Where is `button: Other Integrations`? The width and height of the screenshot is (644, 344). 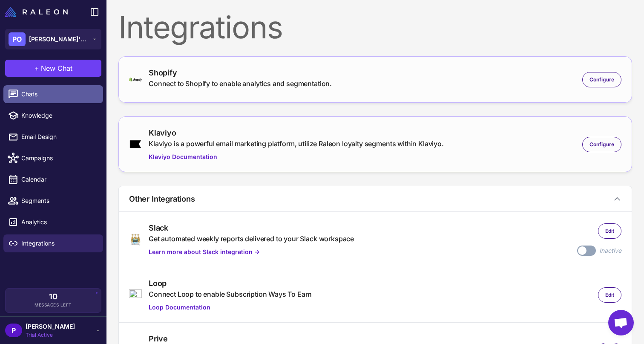
button: Other Integrations is located at coordinates (375, 198).